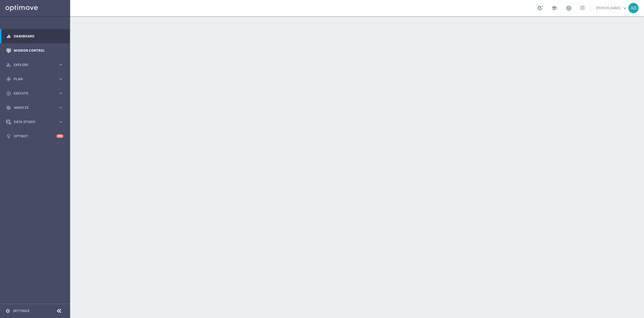  I want to click on div: Explore, so click(32, 65).